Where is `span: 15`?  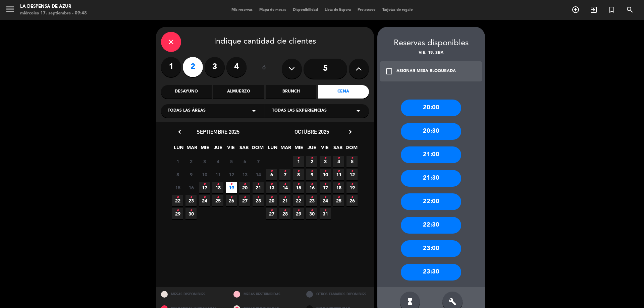 span: 15 is located at coordinates (177, 187).